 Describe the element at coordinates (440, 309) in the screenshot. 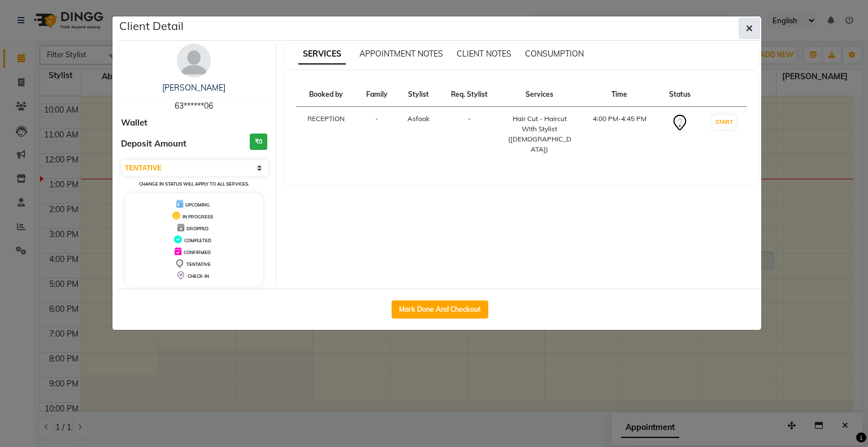

I see `button: Mark Done And Checkout` at that location.